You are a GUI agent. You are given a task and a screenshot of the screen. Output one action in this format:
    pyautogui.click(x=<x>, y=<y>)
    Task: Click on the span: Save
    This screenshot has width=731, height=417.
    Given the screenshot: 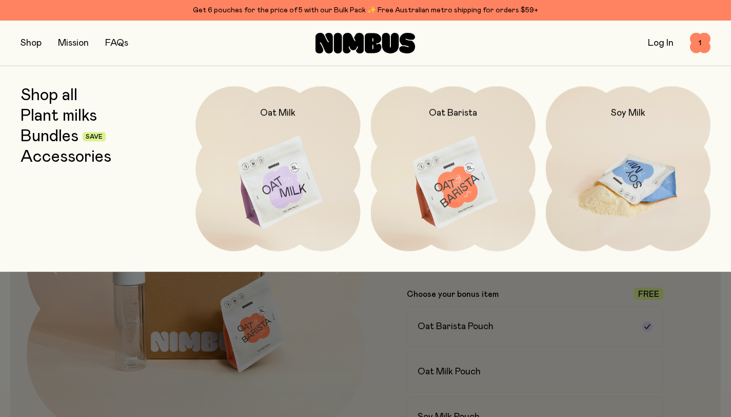 What is the action you would take?
    pyautogui.click(x=94, y=137)
    